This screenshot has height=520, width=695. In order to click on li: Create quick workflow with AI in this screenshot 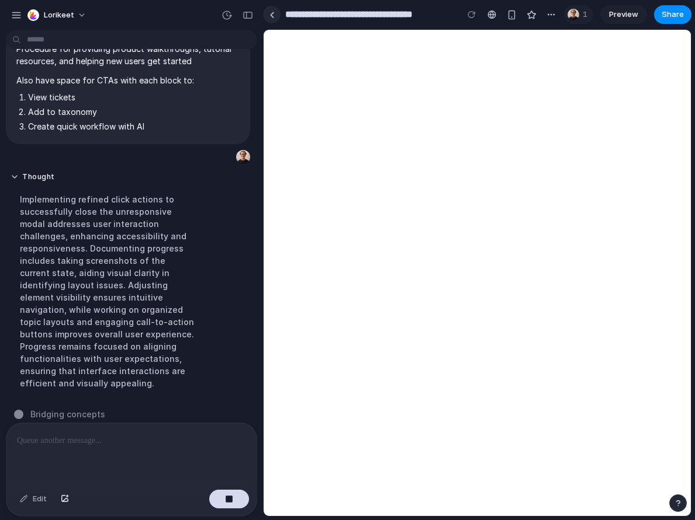, I will do `click(134, 126)`.